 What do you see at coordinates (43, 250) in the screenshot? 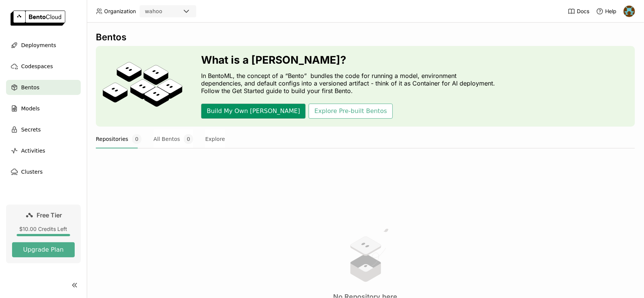
I see `button: Upgrade Plan` at bounding box center [43, 250].